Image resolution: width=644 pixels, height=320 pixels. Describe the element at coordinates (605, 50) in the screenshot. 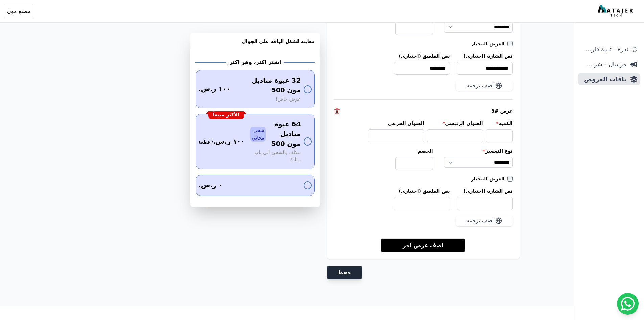

I see `span: ندرة - تنبية قارب علي النفاذ` at that location.